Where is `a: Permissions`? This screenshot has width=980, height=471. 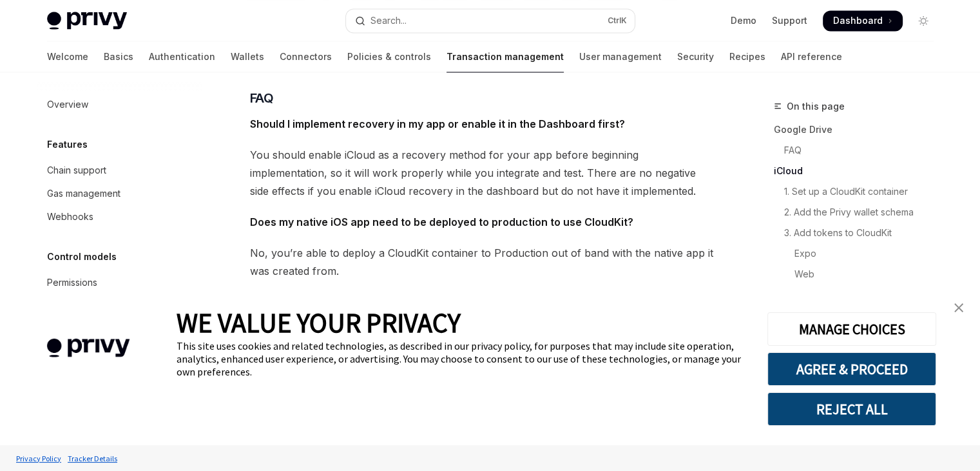
a: Permissions is located at coordinates (119, 282).